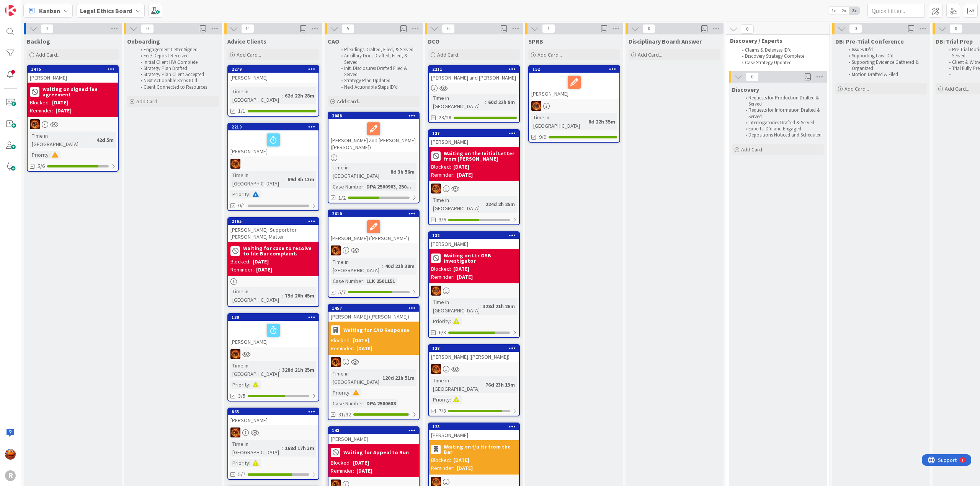 The image size is (980, 486). What do you see at coordinates (275, 127) in the screenshot?
I see `div: 2219` at bounding box center [275, 127].